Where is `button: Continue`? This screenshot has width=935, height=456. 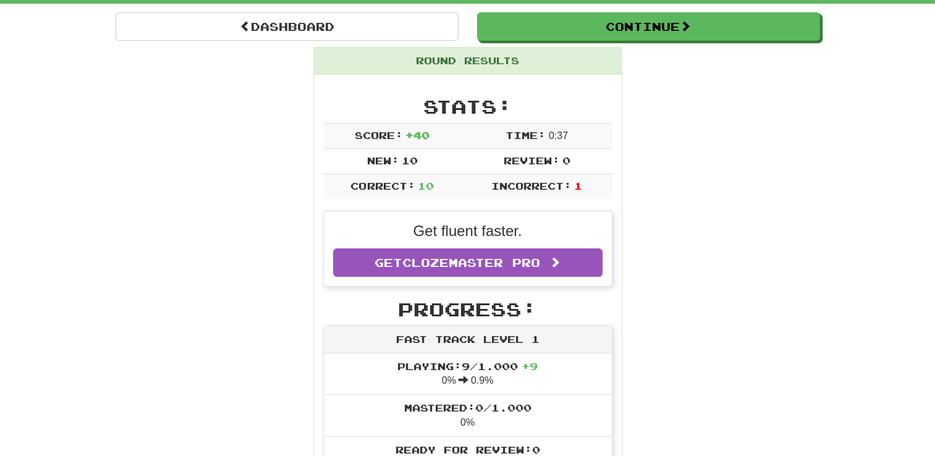
button: Continue is located at coordinates (649, 27).